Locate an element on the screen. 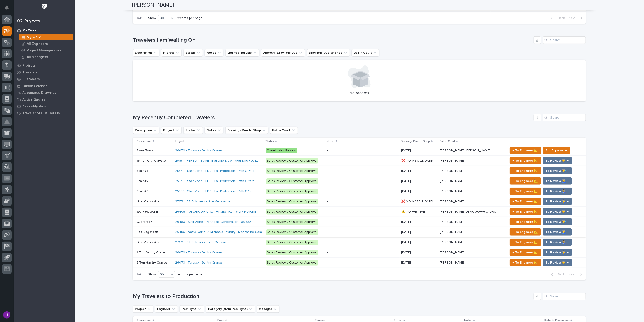 This screenshot has height=322, width=644. p: Assembly View is located at coordinates (34, 107).